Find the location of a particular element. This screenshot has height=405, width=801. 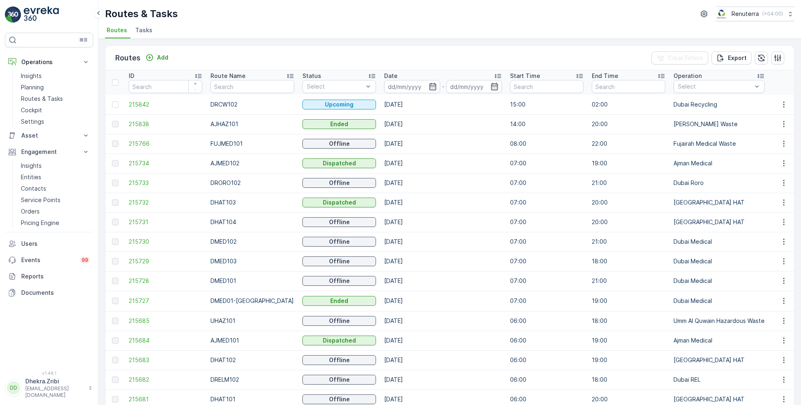

p: Route Name is located at coordinates (228, 76).